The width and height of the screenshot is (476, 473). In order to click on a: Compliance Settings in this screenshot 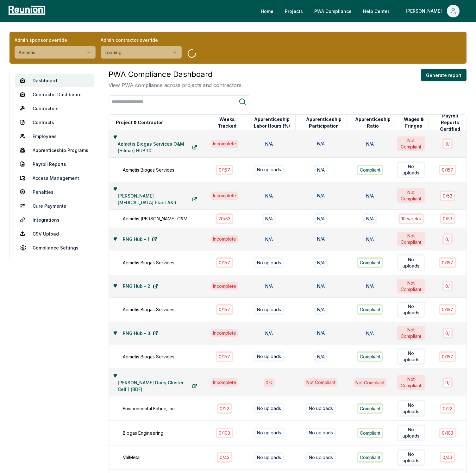, I will do `click(54, 247)`.